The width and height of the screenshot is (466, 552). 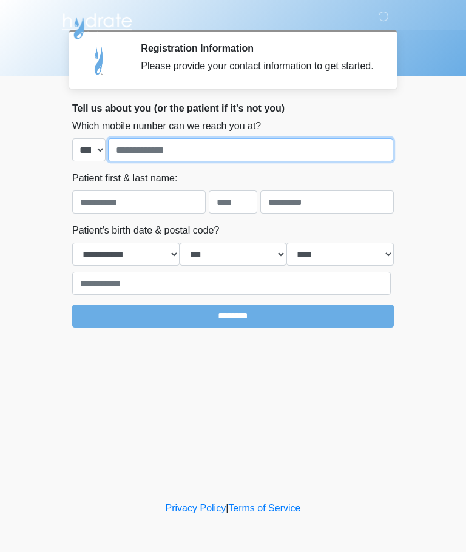 What do you see at coordinates (258, 66) in the screenshot?
I see `div: Please provide your contact information to get started.` at bounding box center [258, 66].